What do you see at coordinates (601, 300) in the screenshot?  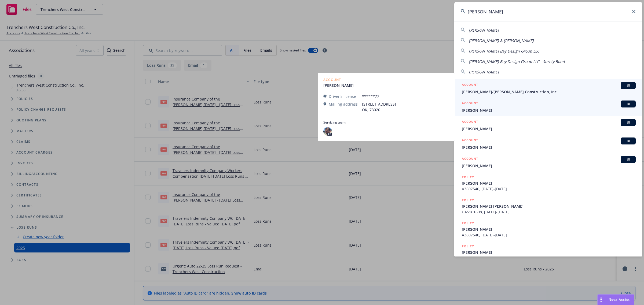 I see `div: Drag to move` at bounding box center [601, 300].